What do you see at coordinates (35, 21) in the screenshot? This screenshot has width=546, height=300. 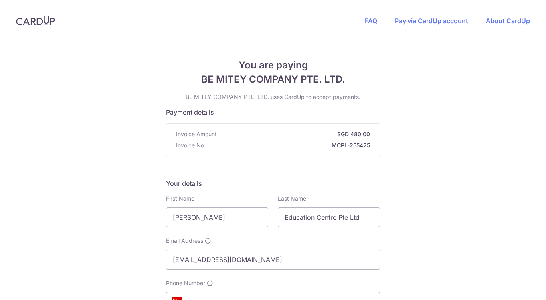 I see `img: CardUp` at bounding box center [35, 21].